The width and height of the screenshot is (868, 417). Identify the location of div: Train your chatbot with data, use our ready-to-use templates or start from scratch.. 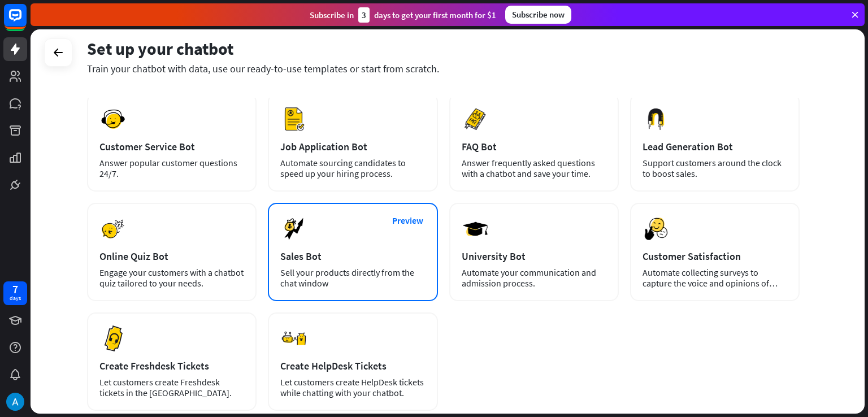
(443, 69).